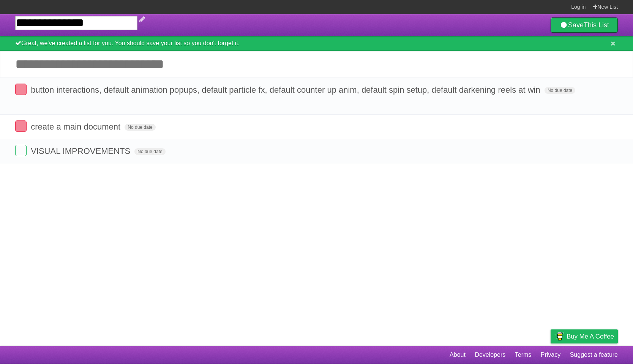  What do you see at coordinates (551, 355) in the screenshot?
I see `a: Privacy` at bounding box center [551, 355].